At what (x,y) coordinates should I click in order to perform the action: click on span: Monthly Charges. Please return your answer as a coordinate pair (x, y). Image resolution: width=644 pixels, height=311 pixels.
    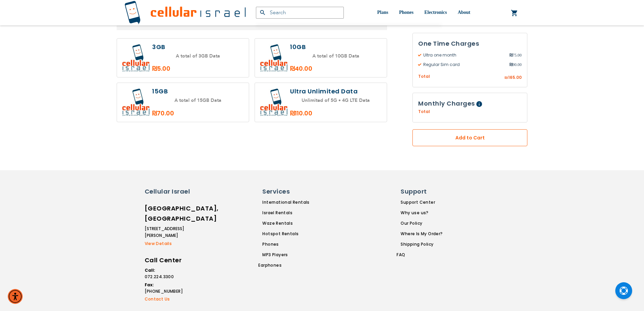
    Looking at the image, I should click on (447, 103).